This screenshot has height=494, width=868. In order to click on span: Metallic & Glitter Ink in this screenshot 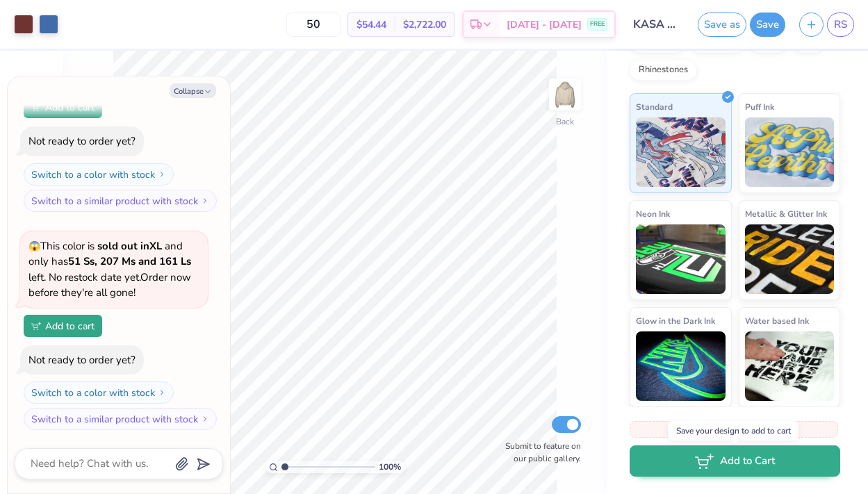, I will do `click(786, 213)`.